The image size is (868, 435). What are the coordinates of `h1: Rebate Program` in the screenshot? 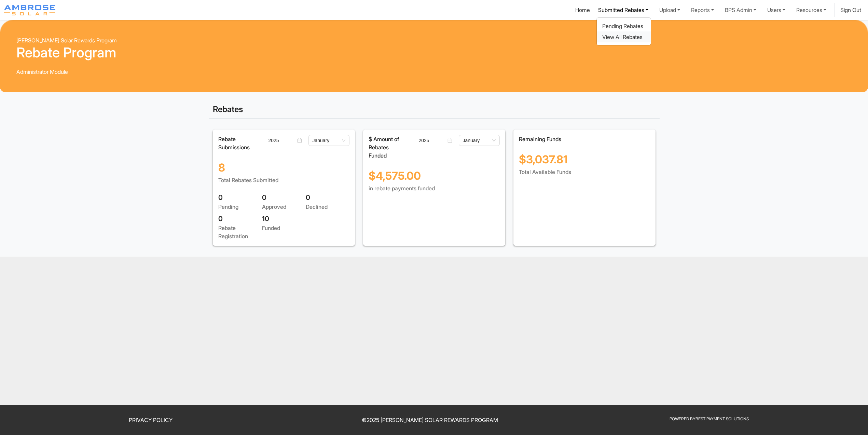 It's located at (434, 53).